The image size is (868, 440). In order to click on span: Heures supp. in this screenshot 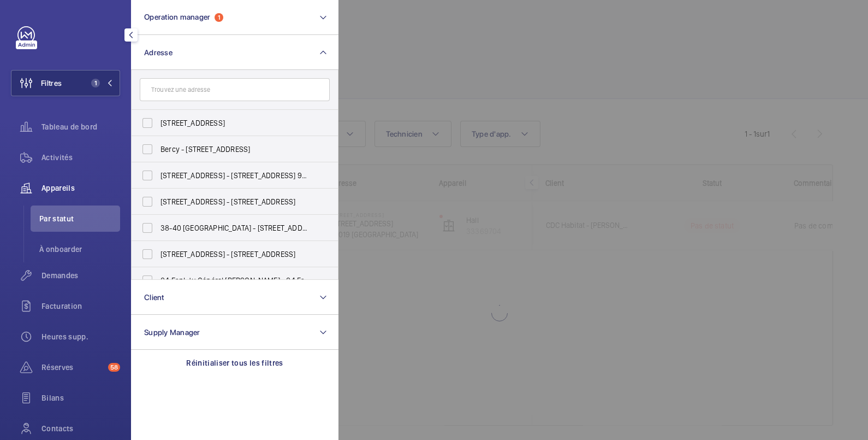, I will do `click(81, 336)`.